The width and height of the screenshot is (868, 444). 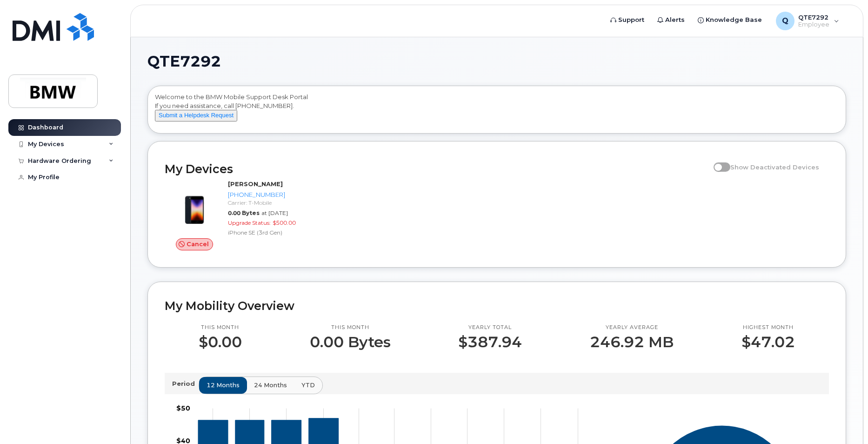 What do you see at coordinates (194, 207) in the screenshot?
I see `img: image20231002-3703462-1angbar.jpeg` at bounding box center [194, 207].